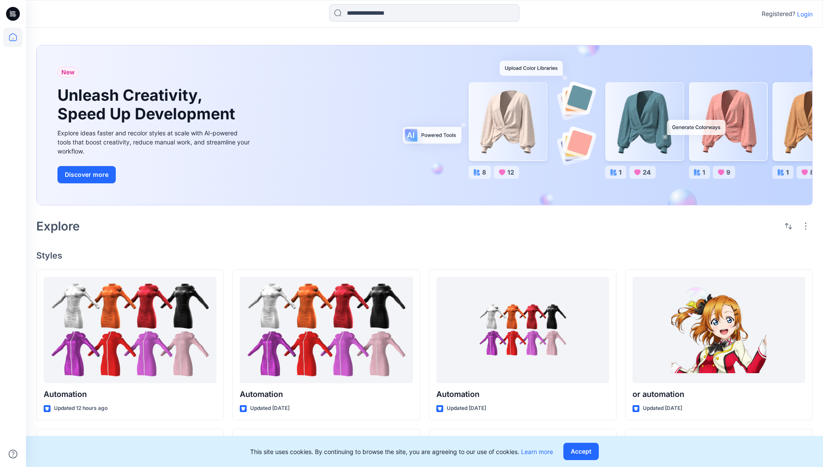 This screenshot has height=467, width=823. What do you see at coordinates (719, 394) in the screenshot?
I see `p: or automation` at bounding box center [719, 394].